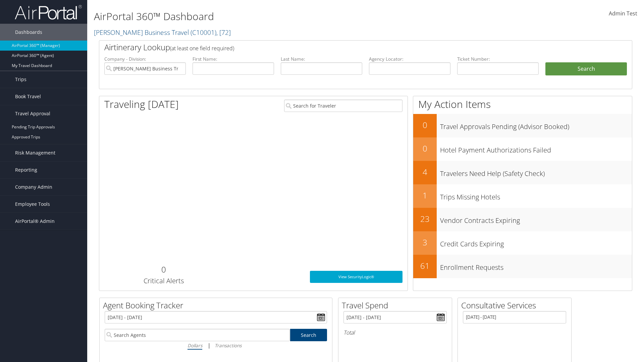  Describe the element at coordinates (233, 59) in the screenshot. I see `label: First Name:` at that location.